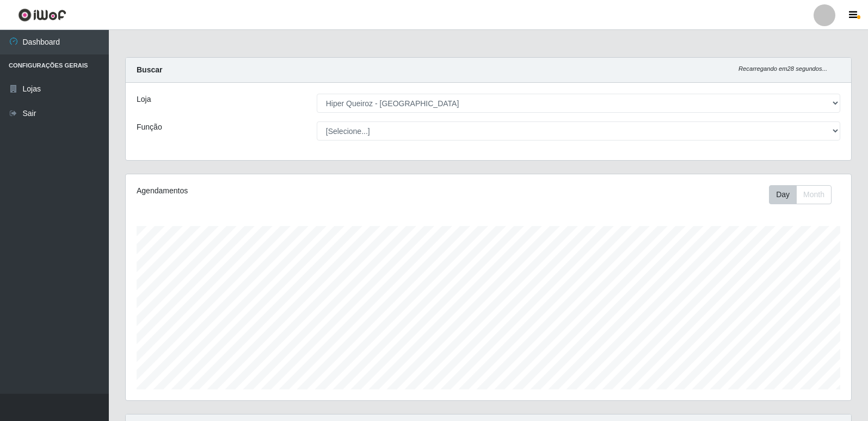  I want to click on button: Month, so click(814, 194).